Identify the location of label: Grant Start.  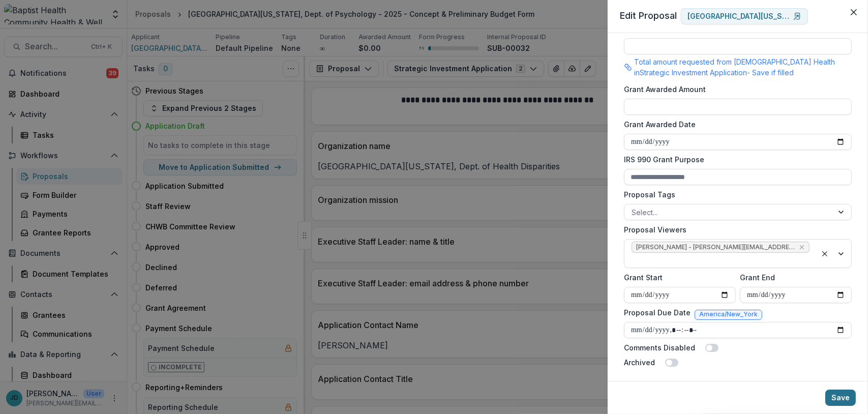
(677, 278).